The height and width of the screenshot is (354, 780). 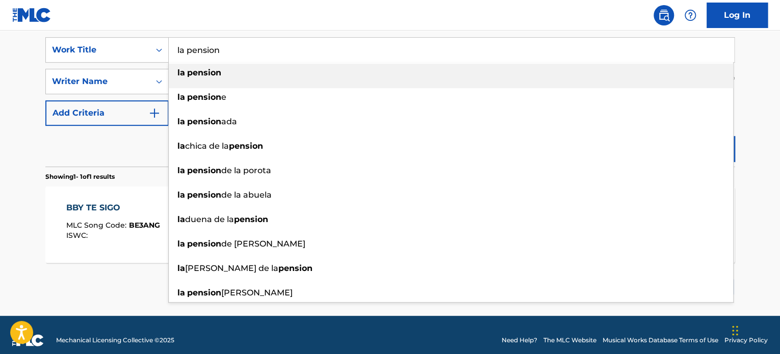 What do you see at coordinates (246, 195) in the screenshot?
I see `span: de la abuela` at bounding box center [246, 195].